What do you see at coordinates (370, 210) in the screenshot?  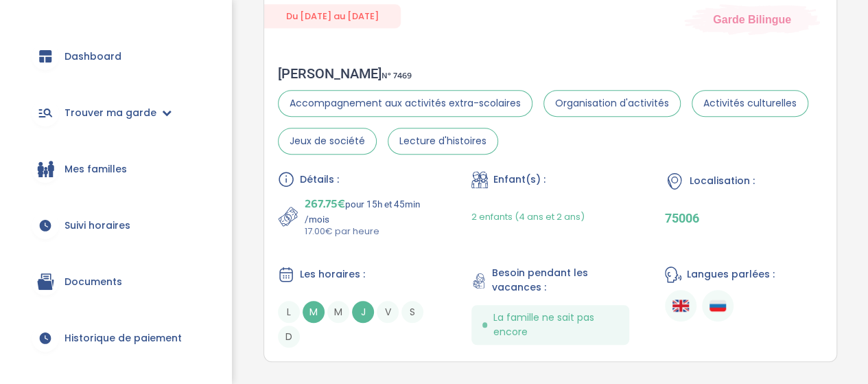 I see `p: pour 15h et 45min /mois` at bounding box center [370, 210].